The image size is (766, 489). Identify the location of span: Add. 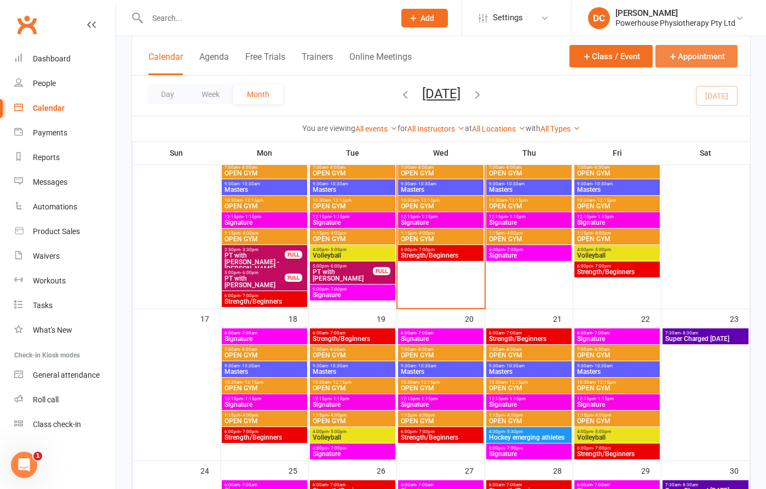
(427, 18).